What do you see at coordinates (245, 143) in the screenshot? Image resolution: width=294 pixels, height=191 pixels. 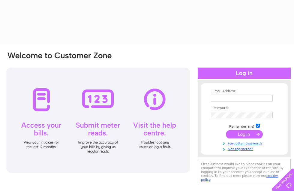 I see `a: Forgotten password?` at bounding box center [245, 143].